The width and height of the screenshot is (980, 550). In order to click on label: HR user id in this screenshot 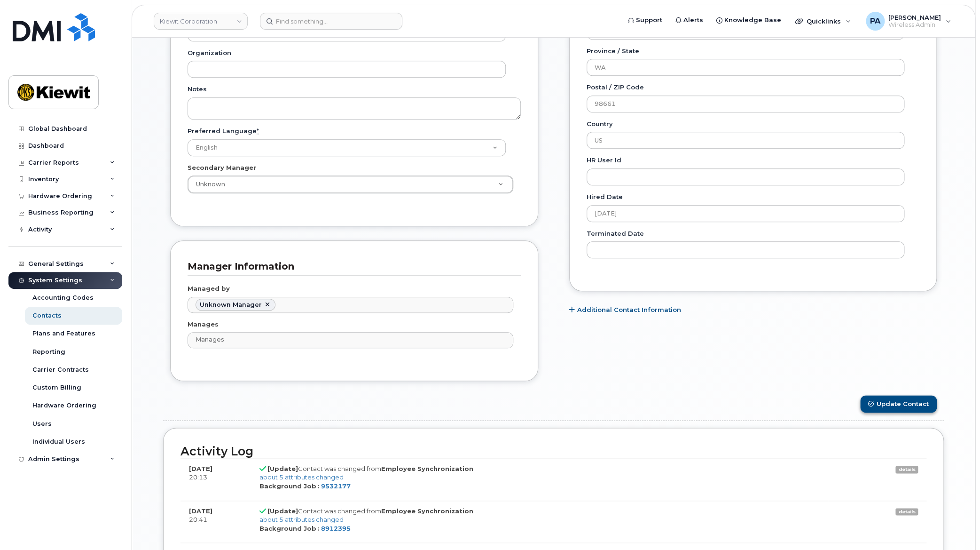, I will do `click(604, 160)`.